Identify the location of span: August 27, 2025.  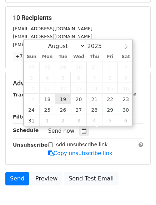
(78, 110).